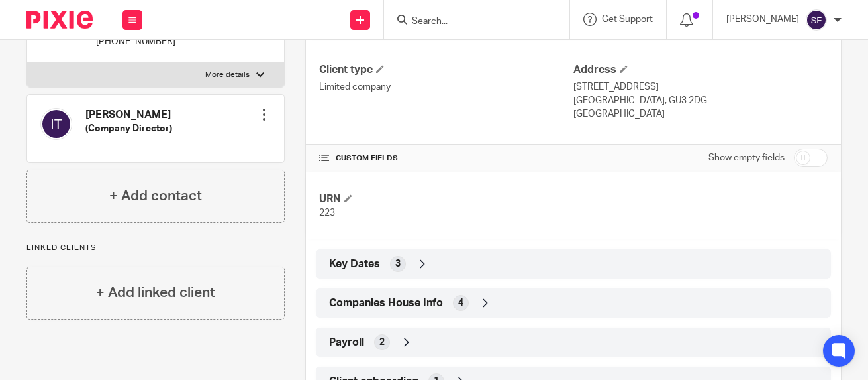 Image resolution: width=868 pixels, height=380 pixels. Describe the element at coordinates (447, 159) in the screenshot. I see `h4: CUSTOM FIELDS` at that location.